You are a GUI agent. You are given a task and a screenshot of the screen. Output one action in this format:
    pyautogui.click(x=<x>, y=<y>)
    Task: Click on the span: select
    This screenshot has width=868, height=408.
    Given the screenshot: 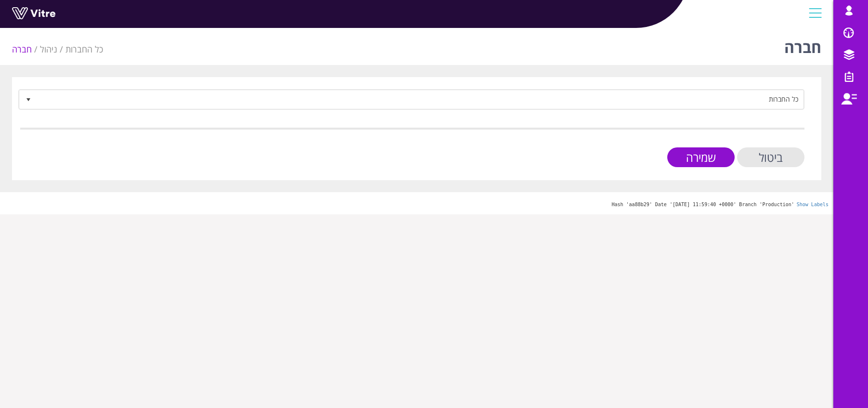 What is the action you would take?
    pyautogui.click(x=28, y=99)
    